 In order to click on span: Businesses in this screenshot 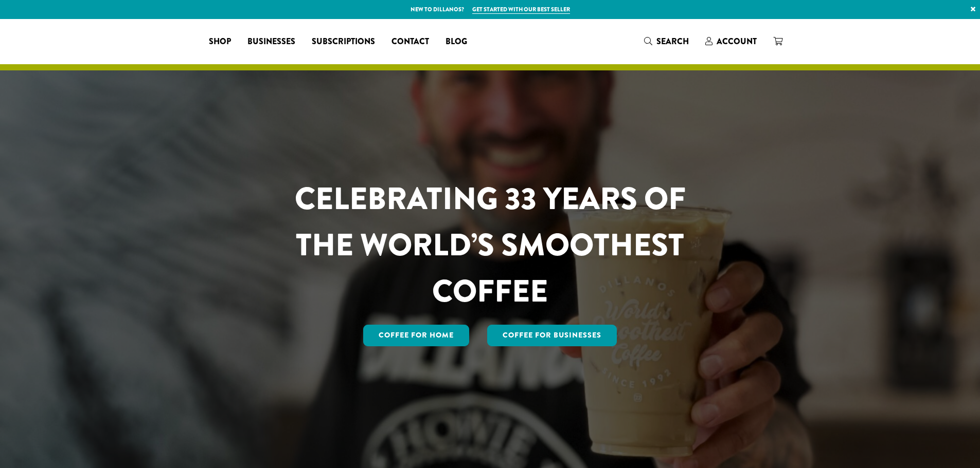, I will do `click(271, 42)`.